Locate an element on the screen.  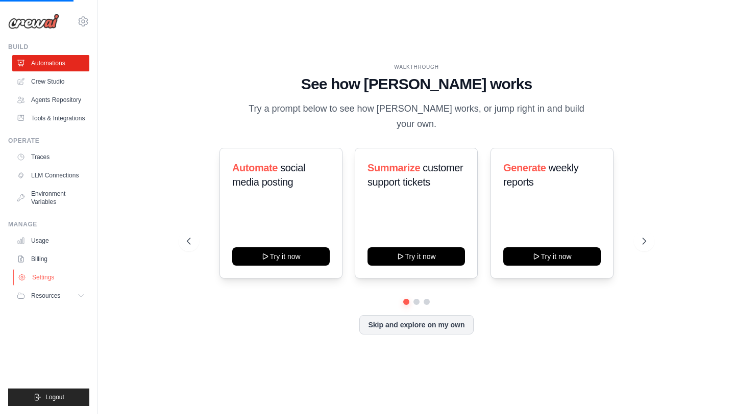
div: Manage is located at coordinates (48, 225).